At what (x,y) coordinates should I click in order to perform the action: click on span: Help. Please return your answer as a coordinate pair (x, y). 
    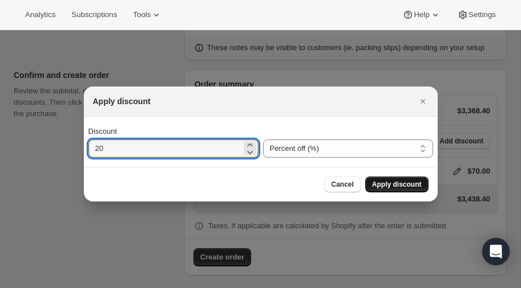
    Looking at the image, I should click on (421, 15).